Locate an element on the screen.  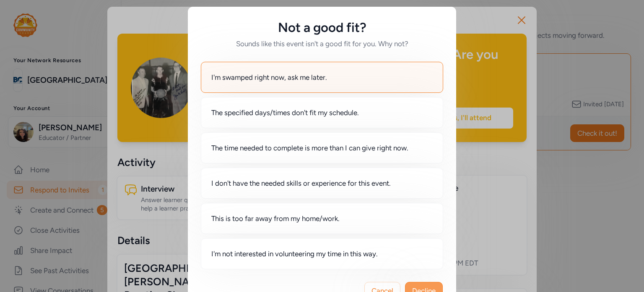
span: I'm not interested in volunteering my time in this way. is located at coordinates (294, 254).